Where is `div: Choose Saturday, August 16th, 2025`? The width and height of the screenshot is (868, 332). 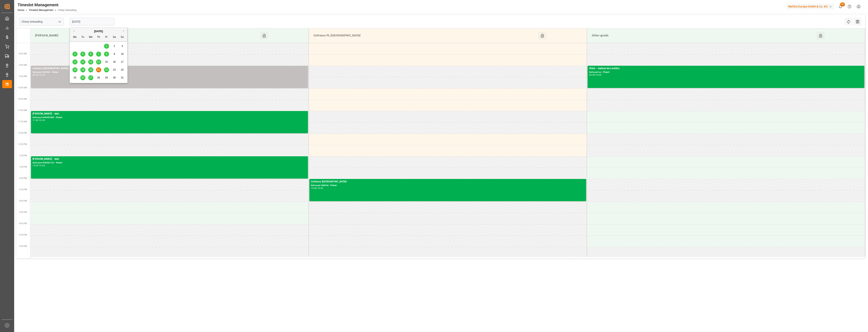 div: Choose Saturday, August 16th, 2025 is located at coordinates (115, 62).